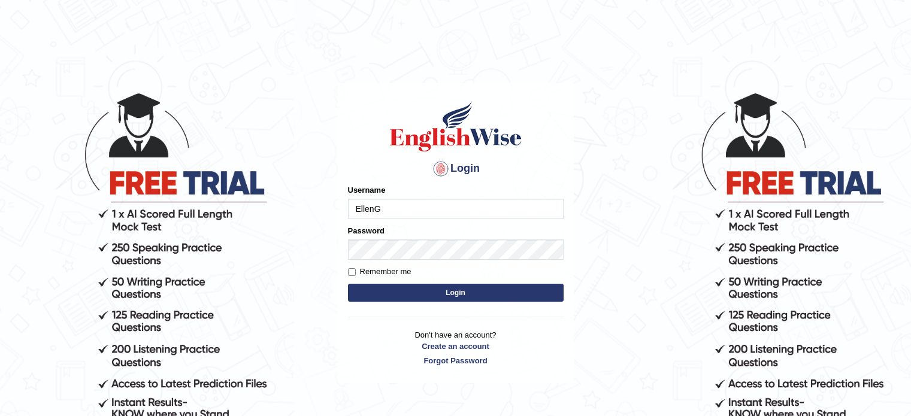 The width and height of the screenshot is (911, 416). Describe the element at coordinates (352, 272) in the screenshot. I see `input: Remember me` at that location.